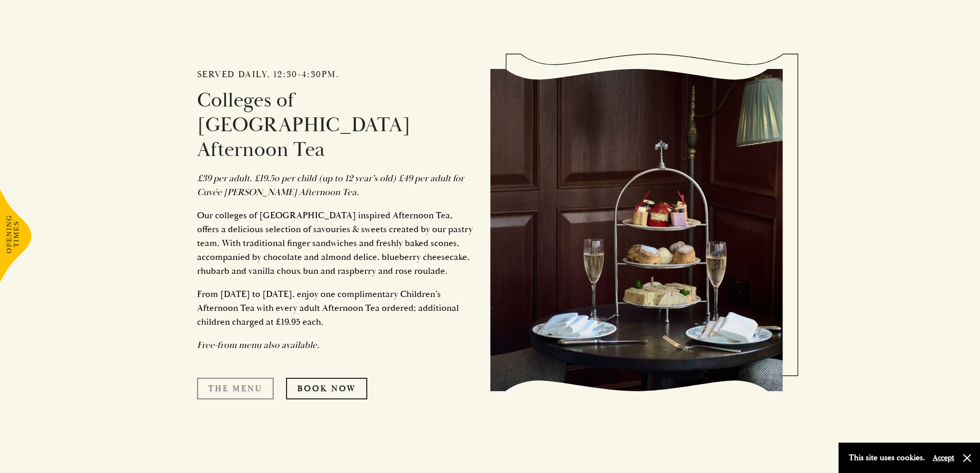 The image size is (980, 473). What do you see at coordinates (887, 457) in the screenshot?
I see `p: This site uses cookies.` at bounding box center [887, 457].